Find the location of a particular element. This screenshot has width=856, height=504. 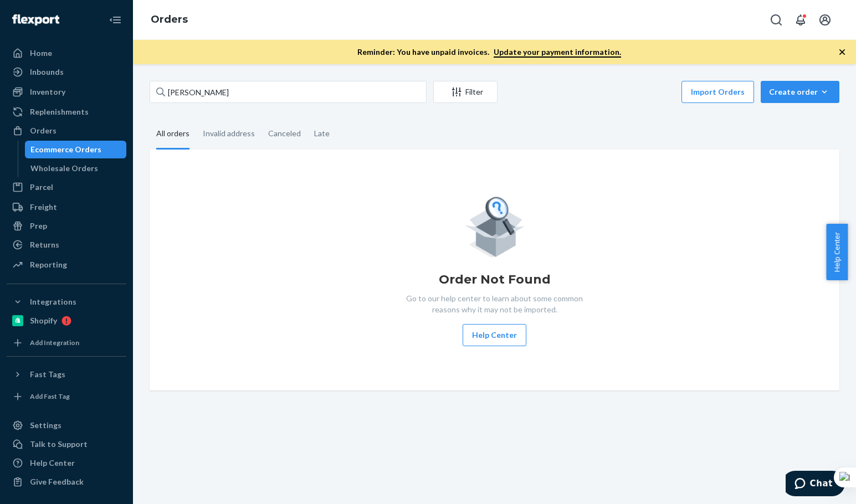

a: Prep is located at coordinates (67, 226).